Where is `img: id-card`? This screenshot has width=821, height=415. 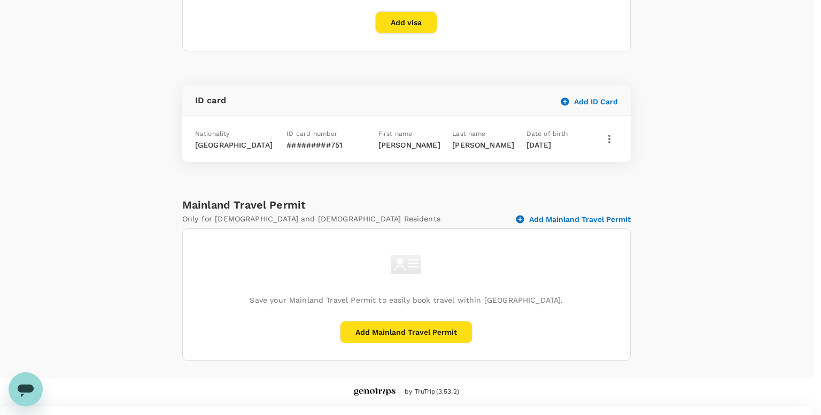 img: id-card is located at coordinates (406, 265).